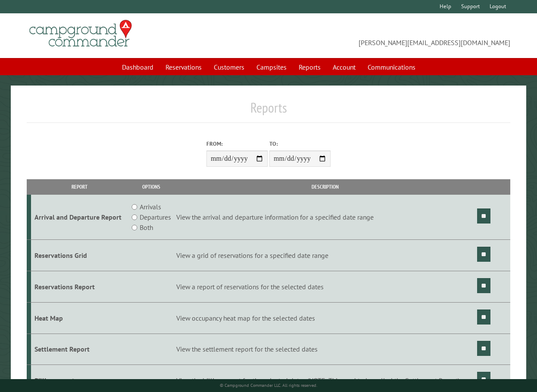  I want to click on td: View occupancy heat map for the selected dates, so click(324, 318).